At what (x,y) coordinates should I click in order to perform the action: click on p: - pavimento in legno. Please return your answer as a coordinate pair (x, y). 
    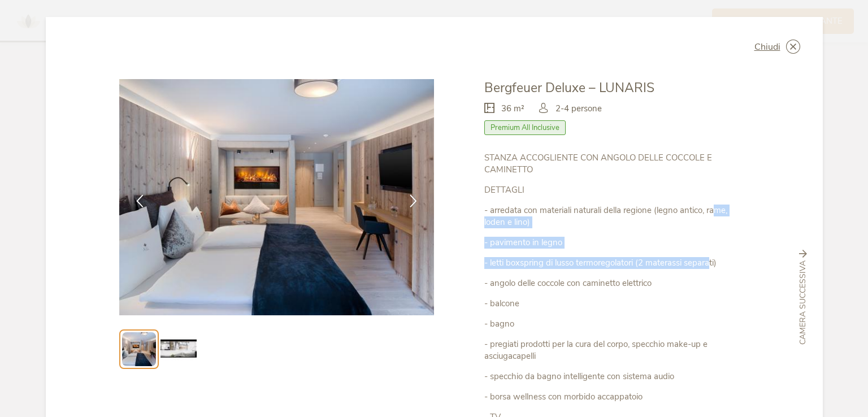
    Looking at the image, I should click on (616, 243).